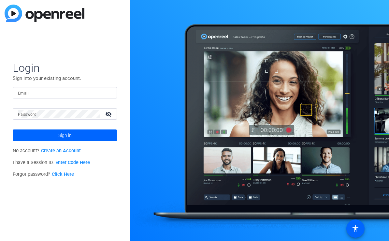 This screenshot has width=389, height=241. What do you see at coordinates (63, 174) in the screenshot?
I see `a: Click Here` at bounding box center [63, 174].